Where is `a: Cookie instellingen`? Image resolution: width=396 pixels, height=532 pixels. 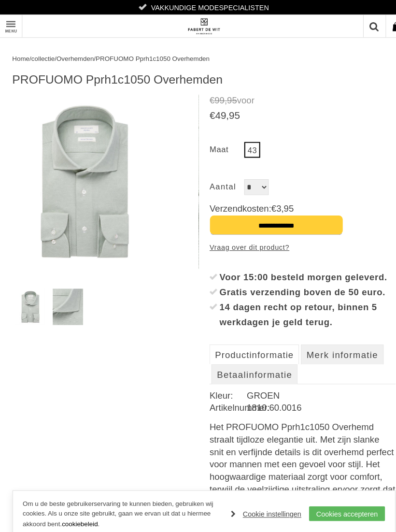
a: Cookie instellingen is located at coordinates (259, 499).